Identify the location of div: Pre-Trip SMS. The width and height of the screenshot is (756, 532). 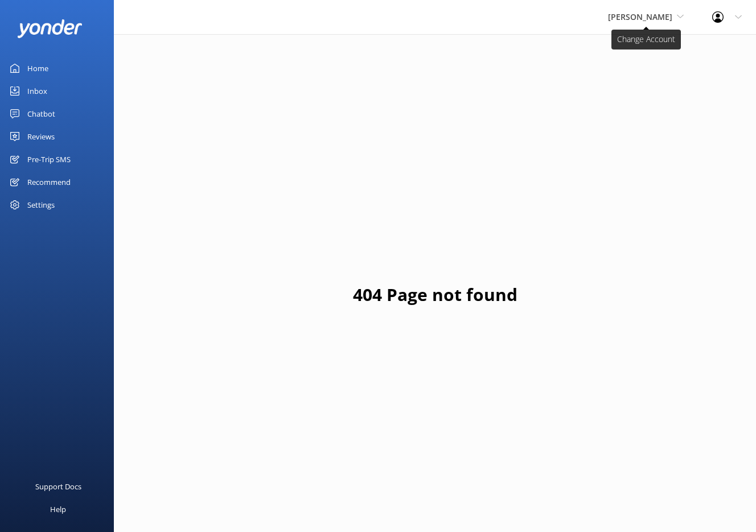
(49, 159).